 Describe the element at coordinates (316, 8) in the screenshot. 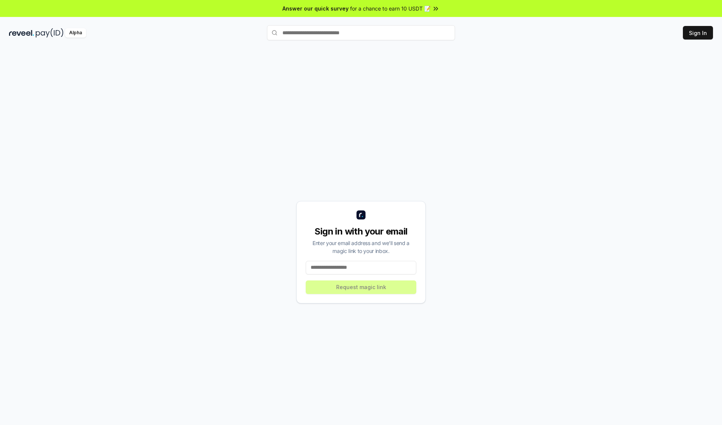

I see `span: Answer our quick survey` at that location.